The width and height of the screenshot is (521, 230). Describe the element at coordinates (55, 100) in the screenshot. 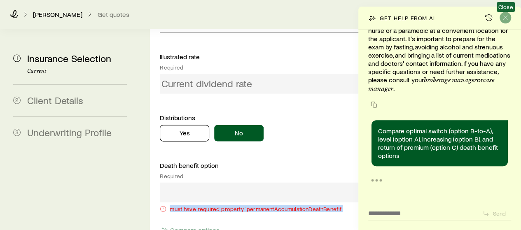

I see `span: Client Details` at that location.